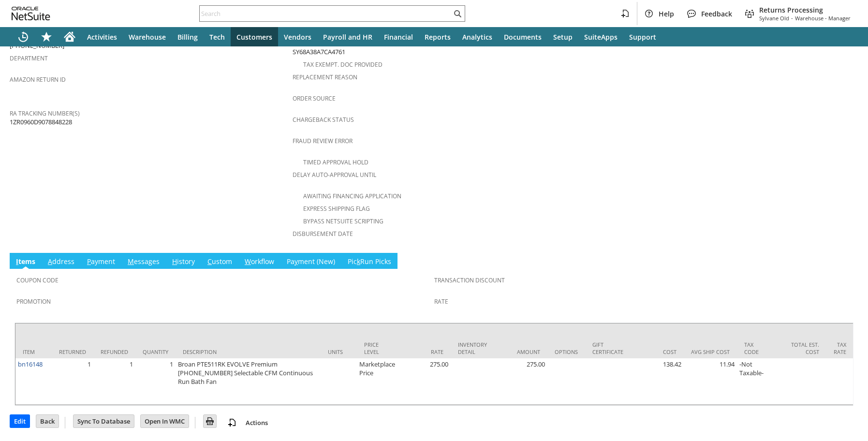 The image size is (868, 441). Describe the element at coordinates (470, 280) in the screenshot. I see `a: Transaction Discount` at that location.